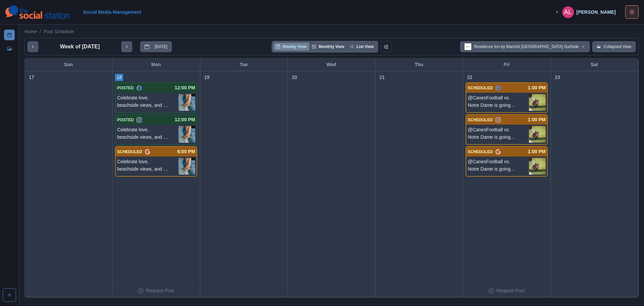  Describe the element at coordinates (37, 12) in the screenshot. I see `img: logoTextSVG.62801f218bc96a9b266caa72a09eb111.svg` at that location.